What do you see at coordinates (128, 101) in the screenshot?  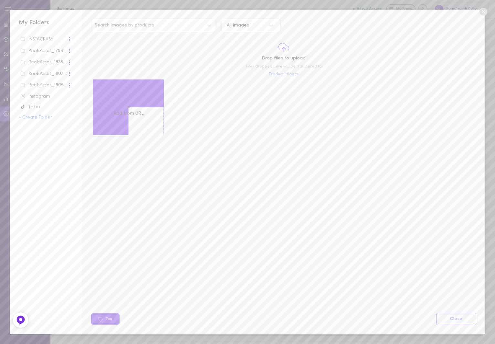 I see `label: Upload media` at bounding box center [128, 101].